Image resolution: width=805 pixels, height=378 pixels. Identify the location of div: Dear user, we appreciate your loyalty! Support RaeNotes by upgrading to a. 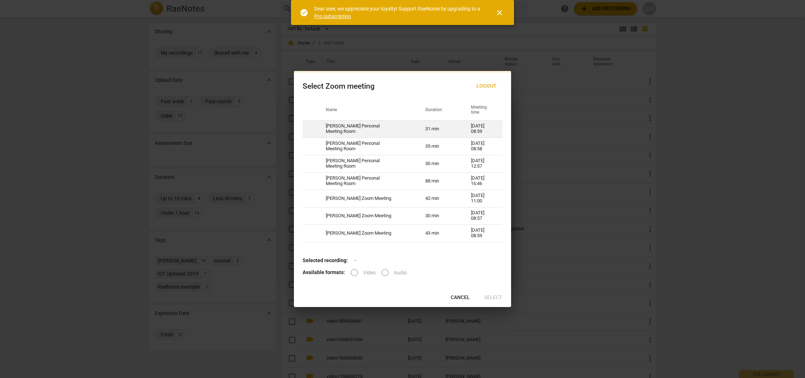
(398, 12).